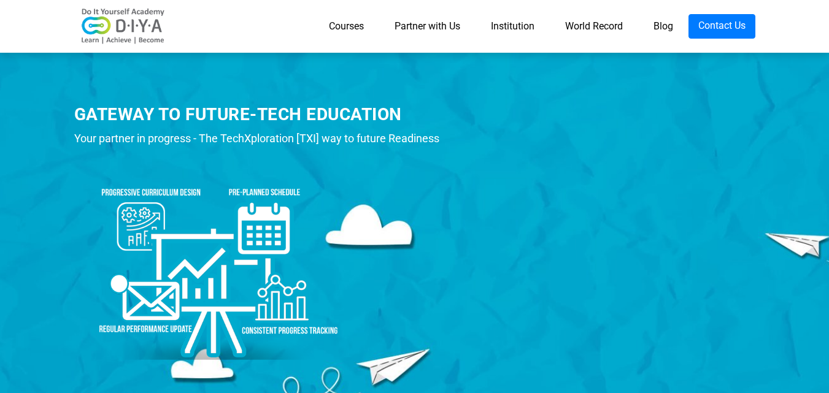 The image size is (829, 393). What do you see at coordinates (123, 26) in the screenshot?
I see `img: logo-v2.png` at bounding box center [123, 26].